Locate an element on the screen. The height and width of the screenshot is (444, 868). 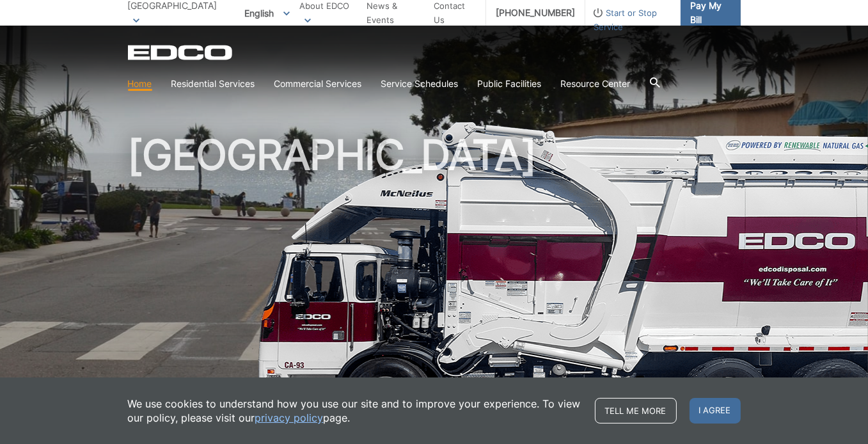
a: Home is located at coordinates (140, 84).